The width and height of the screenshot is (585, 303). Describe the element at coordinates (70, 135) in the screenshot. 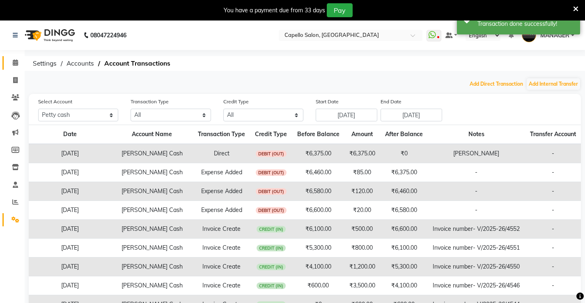

I see `th: Date` at that location.